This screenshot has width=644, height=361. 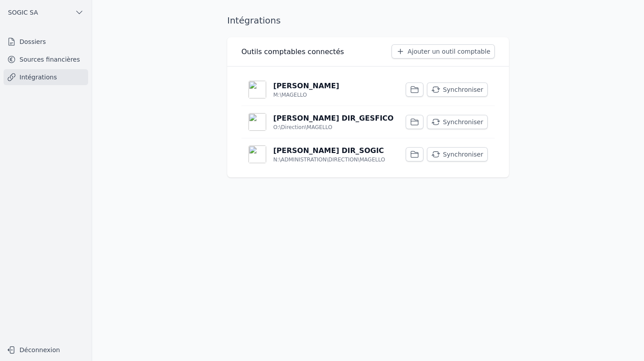 I want to click on h3: Outils comptables connectés, so click(x=293, y=52).